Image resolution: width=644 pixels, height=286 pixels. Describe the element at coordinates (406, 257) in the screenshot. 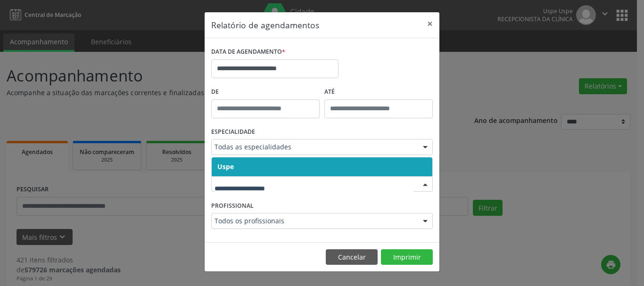

I see `button: Imprimir` at that location.